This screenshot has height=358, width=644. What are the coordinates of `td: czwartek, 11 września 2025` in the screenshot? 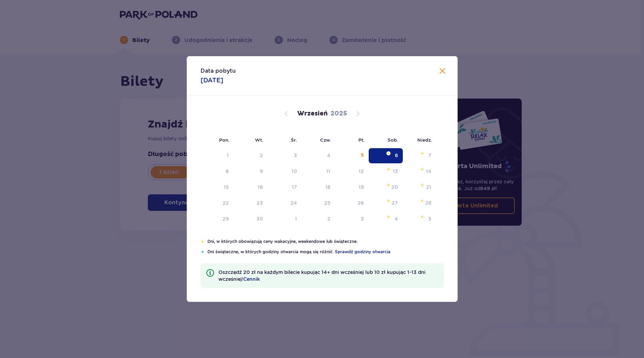 It's located at (318, 172).